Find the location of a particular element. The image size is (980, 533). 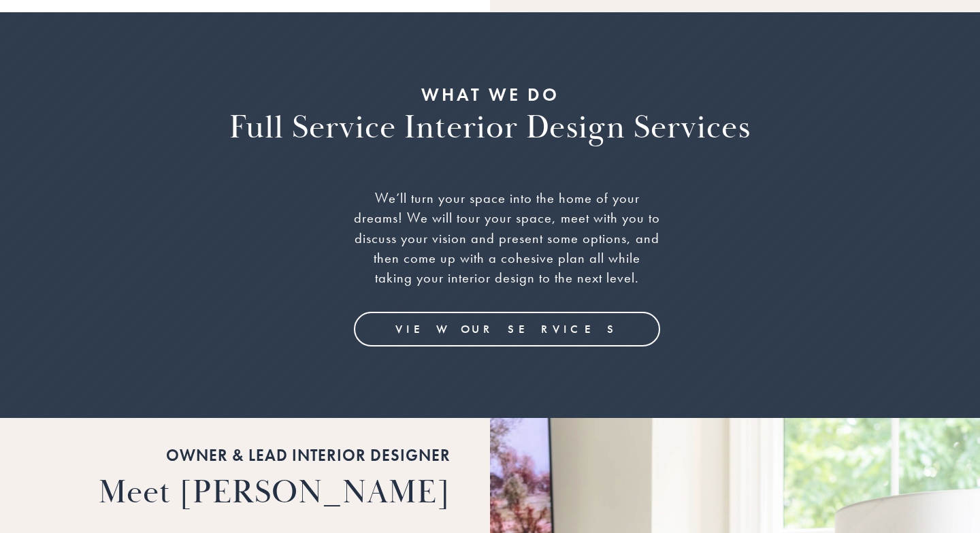

h3: WHAT WE DO is located at coordinates (490, 95).